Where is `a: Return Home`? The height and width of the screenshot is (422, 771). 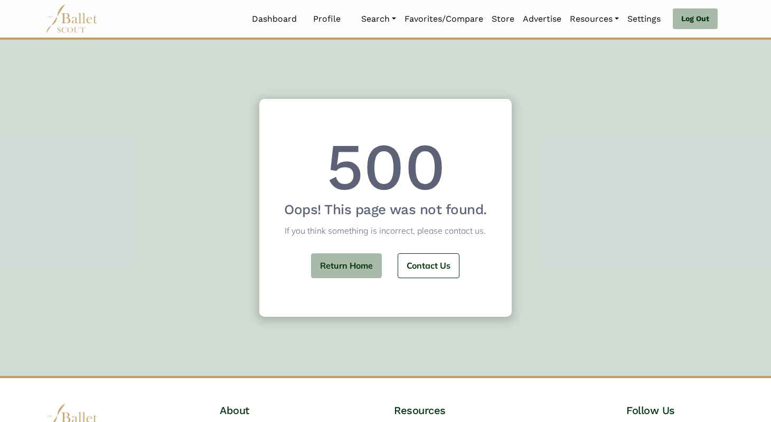 a: Return Home is located at coordinates (347, 265).